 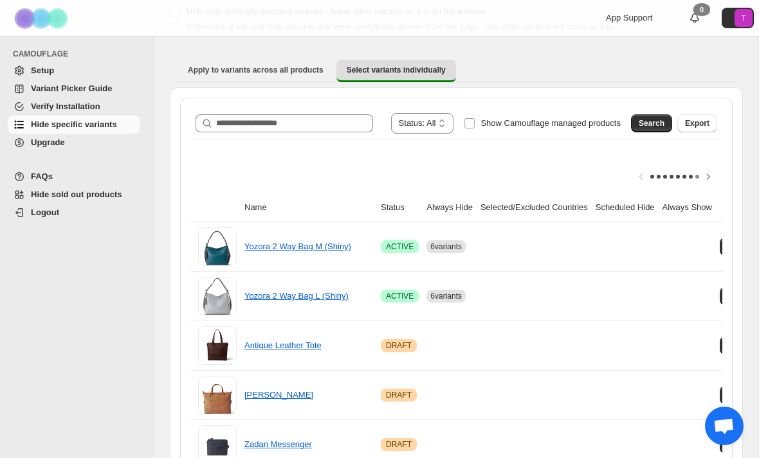 What do you see at coordinates (296, 296) in the screenshot?
I see `a: Yozora 2 Way Bag L (Shiny)` at bounding box center [296, 296].